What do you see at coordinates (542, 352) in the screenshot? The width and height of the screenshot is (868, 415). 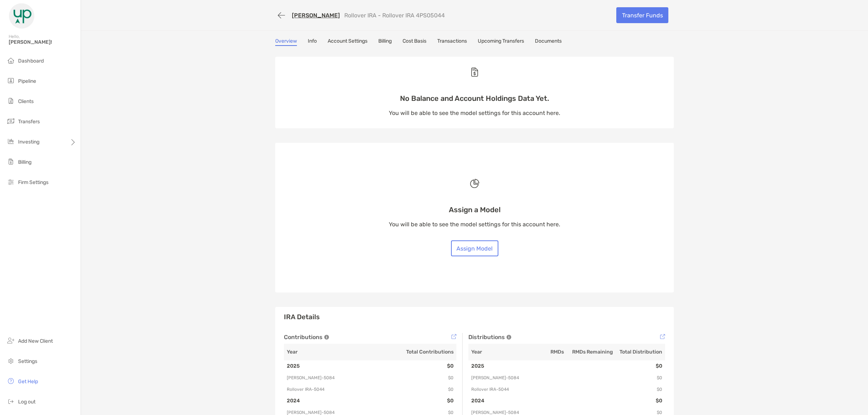 I see `th: RMDs` at bounding box center [542, 352].